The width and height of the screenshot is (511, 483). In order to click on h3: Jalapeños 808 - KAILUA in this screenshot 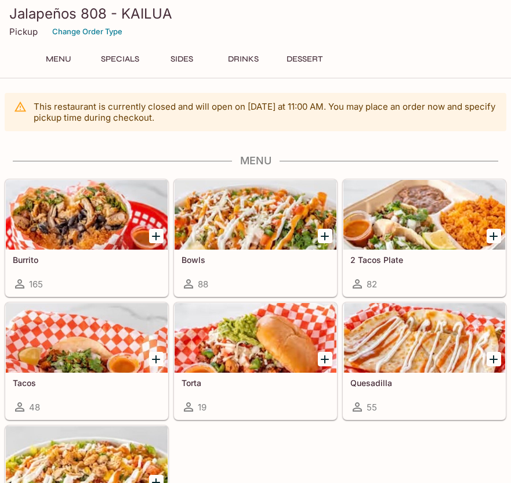, I will do `click(255, 13)`.